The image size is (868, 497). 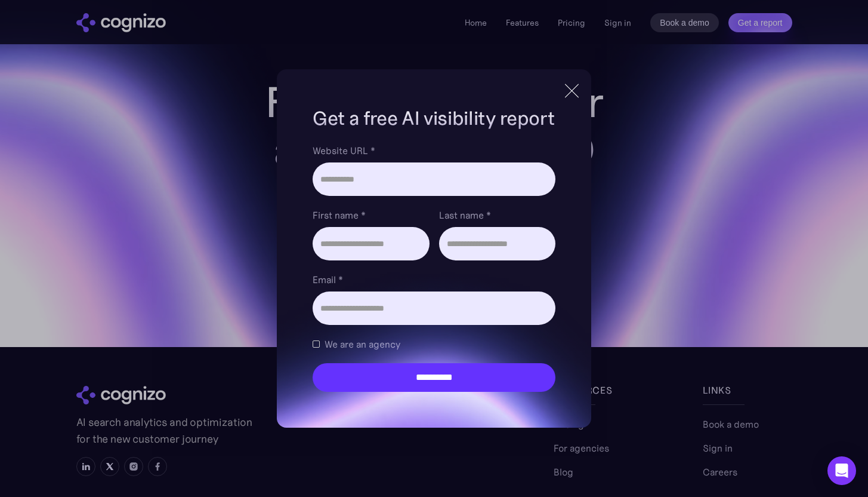 I want to click on label: Email *, so click(x=434, y=280).